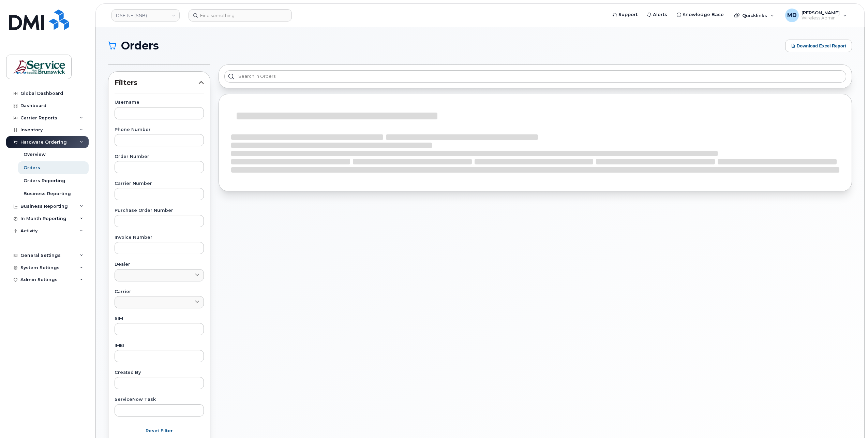 Image resolution: width=868 pixels, height=438 pixels. What do you see at coordinates (159, 184) in the screenshot?
I see `label: Carrier Number` at bounding box center [159, 184].